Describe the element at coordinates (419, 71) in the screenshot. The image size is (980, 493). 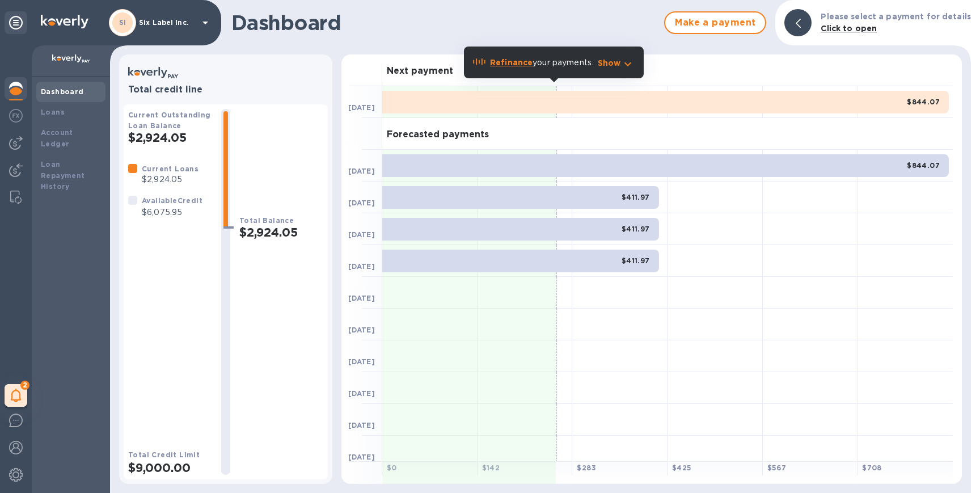
I see `h3: Next payment` at that location.